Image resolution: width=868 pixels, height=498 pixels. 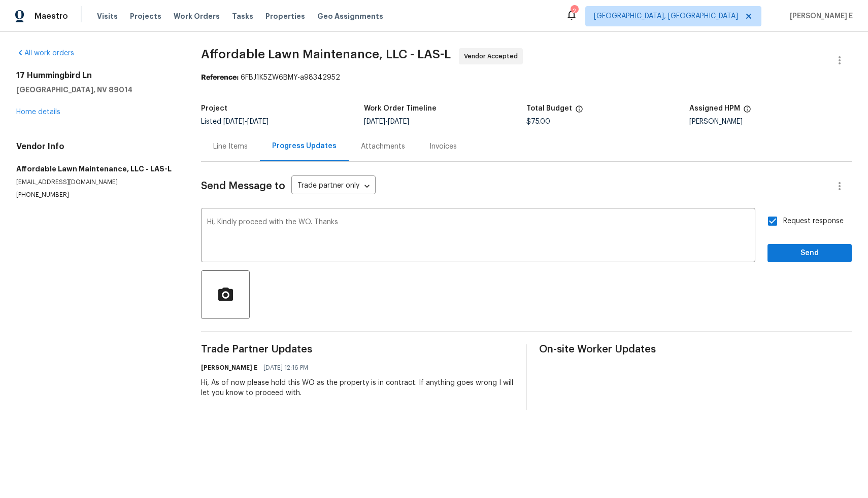 What do you see at coordinates (747, 112) in the screenshot?
I see `span: The hpm assigned to this work order.` at bounding box center [747, 112].